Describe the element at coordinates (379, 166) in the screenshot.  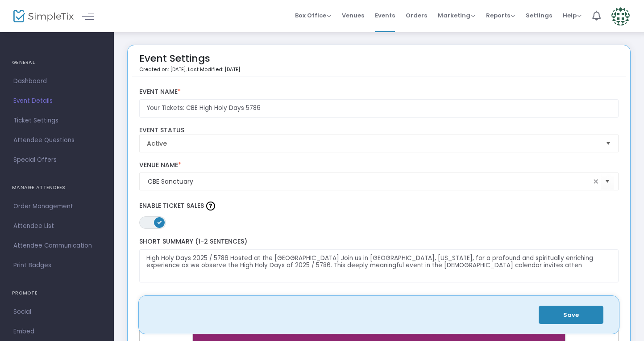
I see `label: Venue Name` at that location.